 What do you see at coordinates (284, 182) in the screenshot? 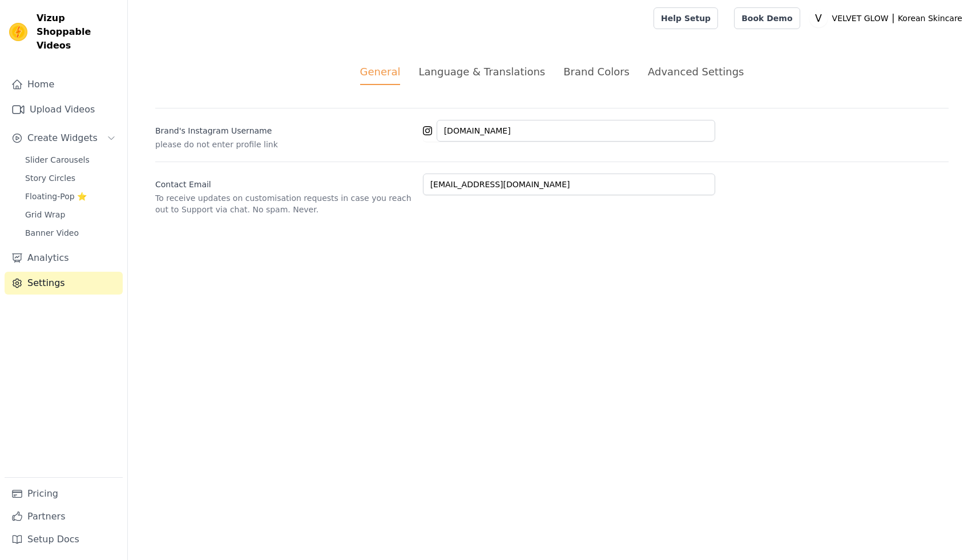
I see `label: Contact Email` at bounding box center [284, 182].